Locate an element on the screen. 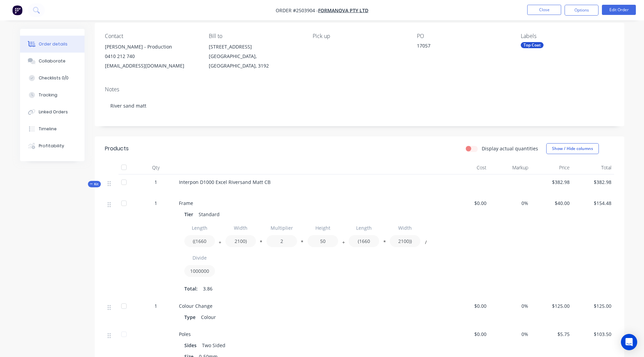  div: Total is located at coordinates (593, 168).